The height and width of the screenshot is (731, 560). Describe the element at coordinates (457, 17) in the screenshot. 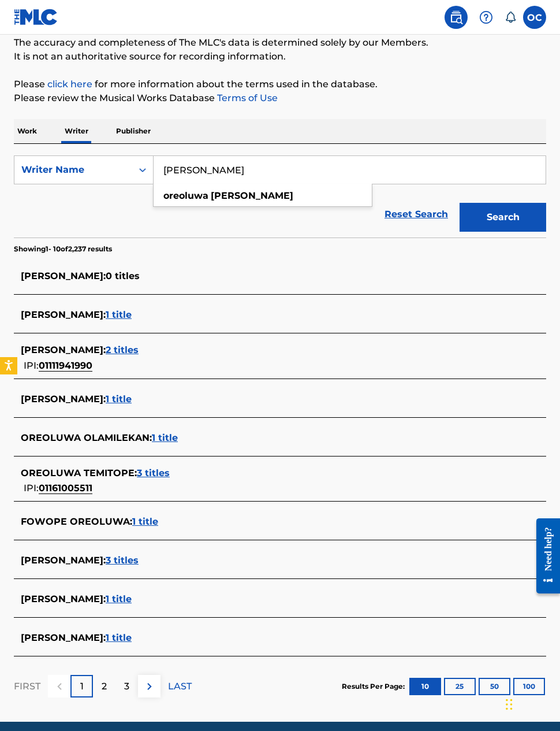

I see `img: search` at that location.